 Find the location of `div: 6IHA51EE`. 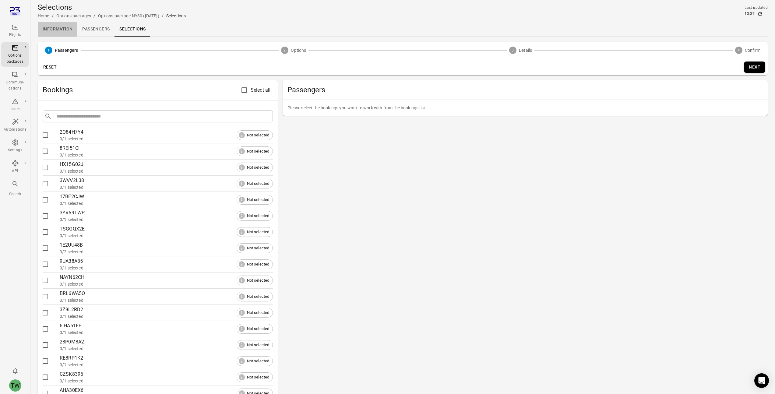

div: 6IHA51EE is located at coordinates (166, 326).